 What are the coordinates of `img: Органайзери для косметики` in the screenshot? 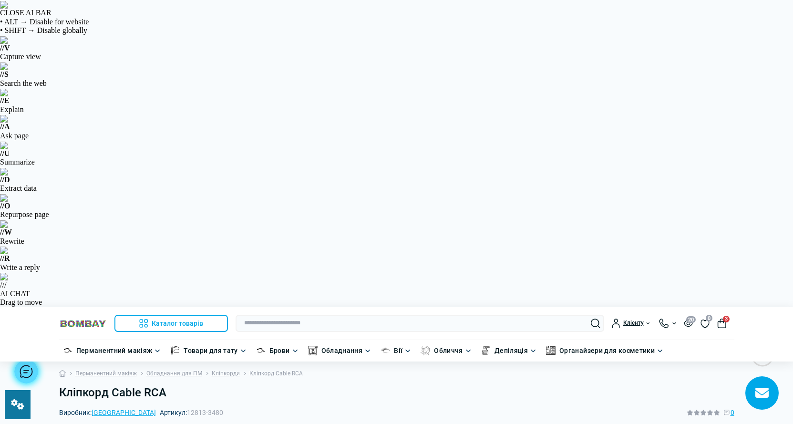 It's located at (551, 350).